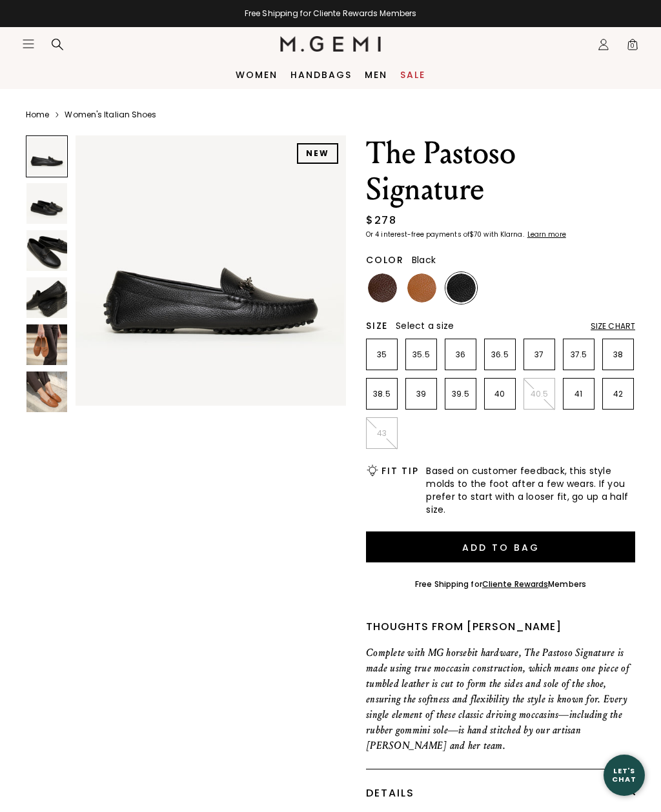 This screenshot has width=661, height=812. I want to click on span: Select a size, so click(424, 326).